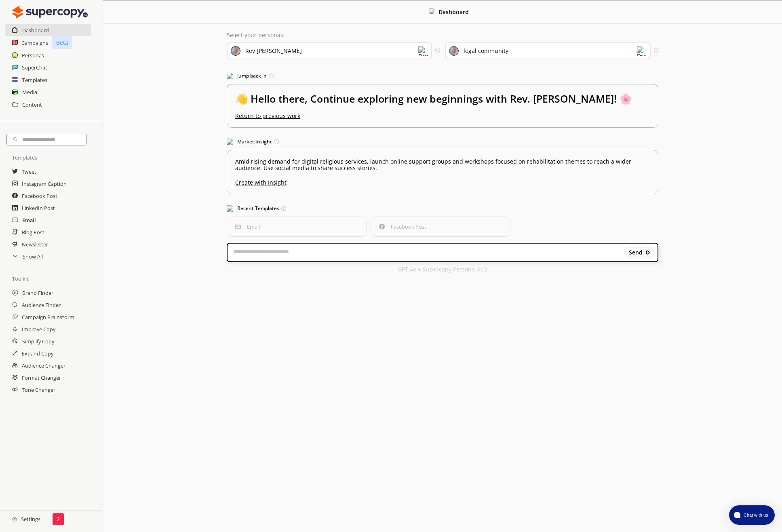 The width and height of the screenshot is (782, 532). I want to click on a: Format Changer, so click(42, 378).